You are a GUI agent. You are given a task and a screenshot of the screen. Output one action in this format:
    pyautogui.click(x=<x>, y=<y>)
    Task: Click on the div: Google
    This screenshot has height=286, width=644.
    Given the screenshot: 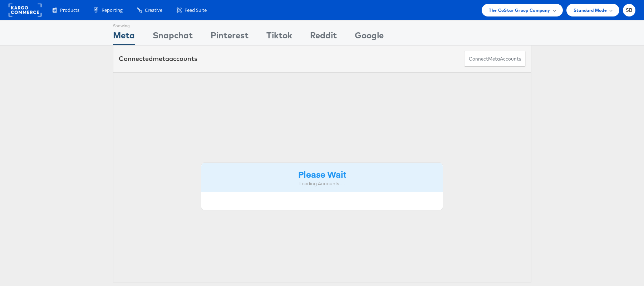 What is the action you would take?
    pyautogui.click(x=369, y=37)
    